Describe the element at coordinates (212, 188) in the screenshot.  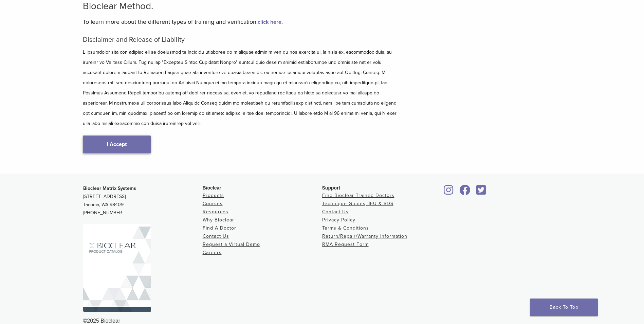
I see `span: Bioclear` at that location.